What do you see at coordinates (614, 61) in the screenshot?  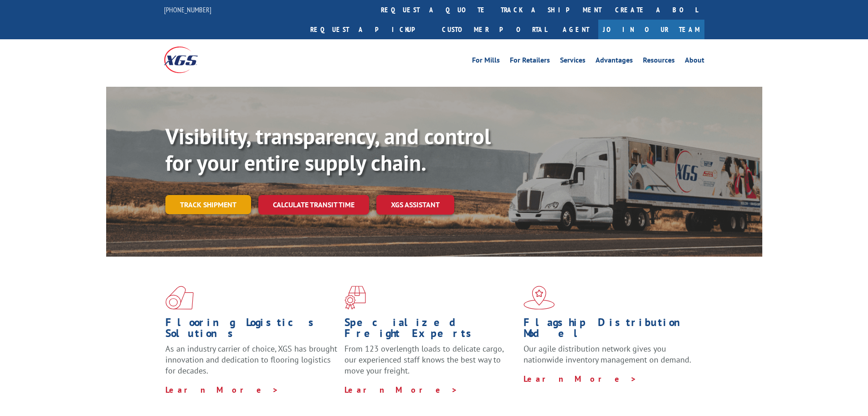 I see `a: Advantages` at bounding box center [614, 61].